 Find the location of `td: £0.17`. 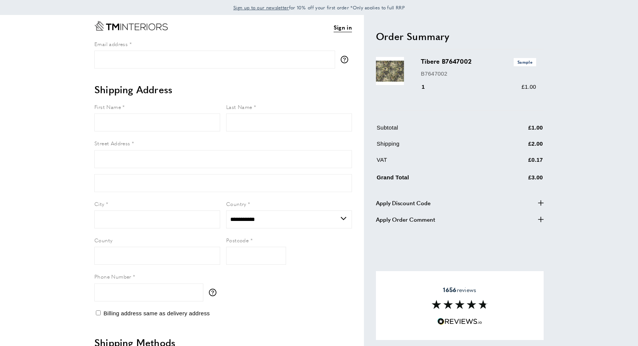

td: £0.17 is located at coordinates (517, 163).